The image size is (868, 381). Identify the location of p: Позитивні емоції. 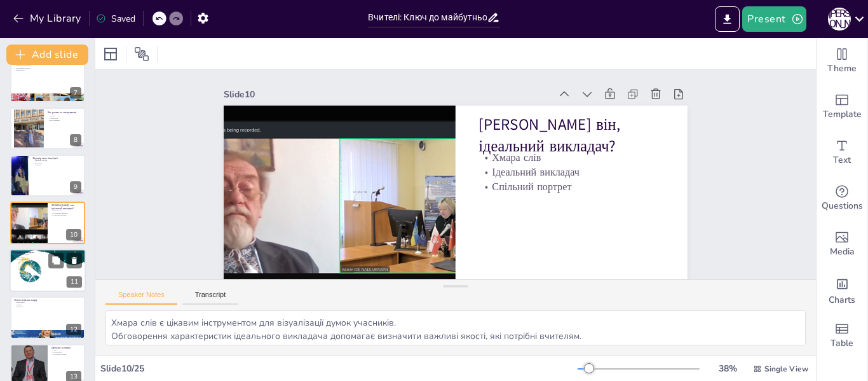
(66, 354).